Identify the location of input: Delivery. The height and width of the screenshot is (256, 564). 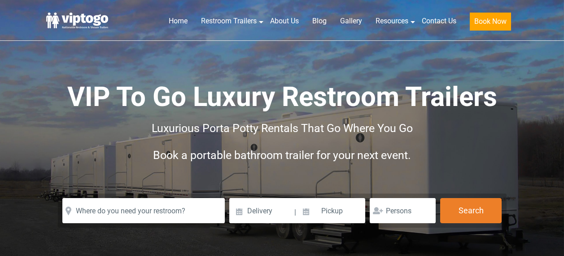
(261, 211).